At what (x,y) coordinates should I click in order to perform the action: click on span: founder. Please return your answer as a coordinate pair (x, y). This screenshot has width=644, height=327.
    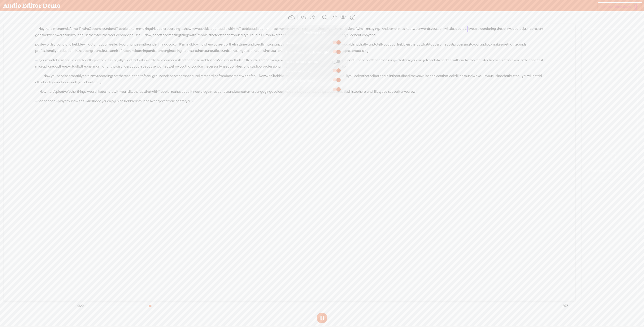
    Looking at the image, I should click on (107, 29).